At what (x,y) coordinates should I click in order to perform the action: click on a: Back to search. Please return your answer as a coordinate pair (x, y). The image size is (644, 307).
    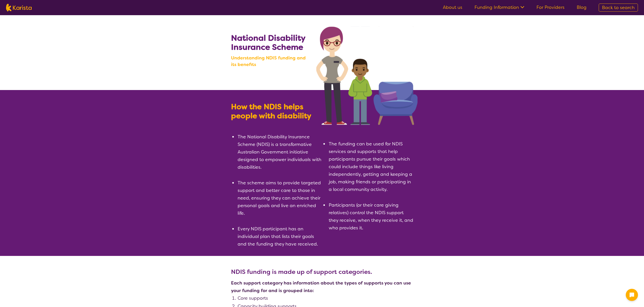
    Looking at the image, I should click on (618, 8).